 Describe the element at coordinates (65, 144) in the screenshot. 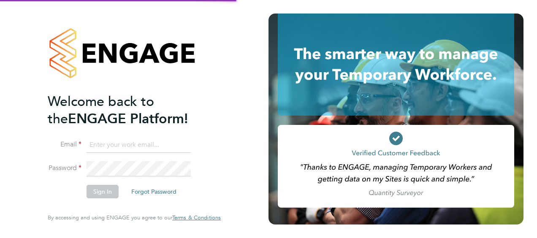

I see `label: Email` at that location.